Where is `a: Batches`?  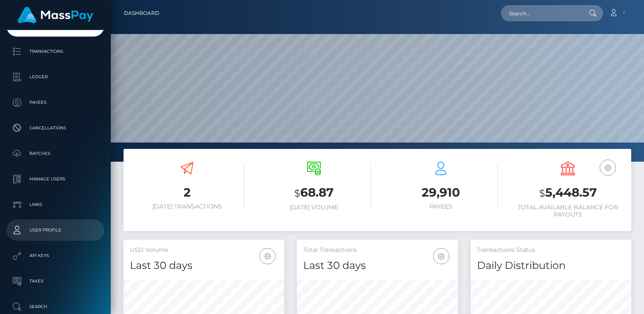 a: Batches is located at coordinates (55, 153).